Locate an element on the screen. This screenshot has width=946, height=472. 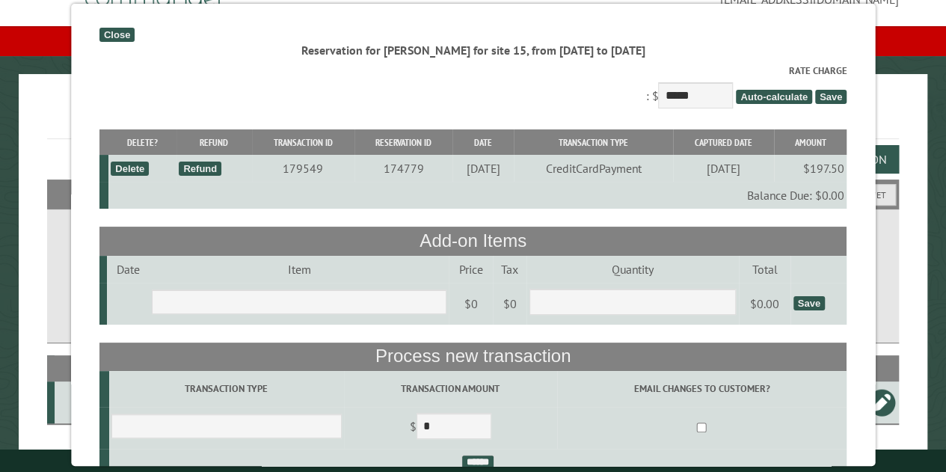
td: Tax is located at coordinates (509, 269).